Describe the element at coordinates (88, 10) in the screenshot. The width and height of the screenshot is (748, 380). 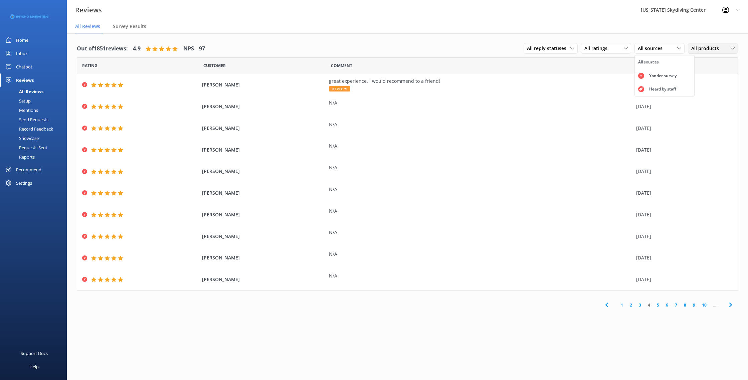
I see `h3: Reviews` at that location.